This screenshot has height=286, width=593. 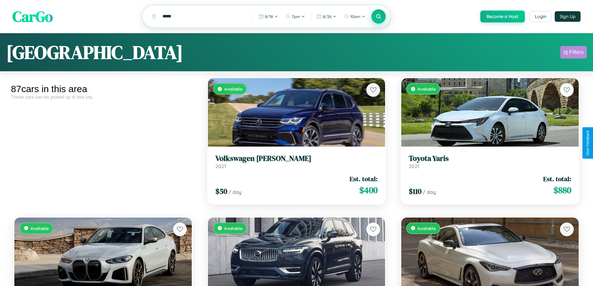 I want to click on button: Login, so click(x=541, y=17).